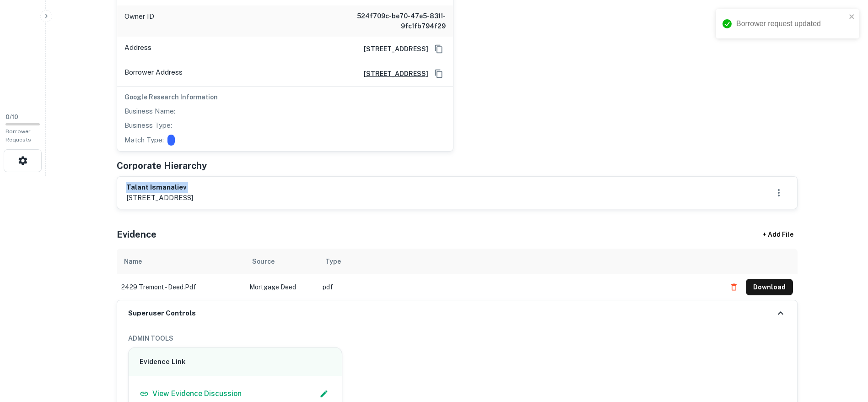 The height and width of the screenshot is (402, 868). Describe the element at coordinates (181, 261) in the screenshot. I see `th: Name` at that location.